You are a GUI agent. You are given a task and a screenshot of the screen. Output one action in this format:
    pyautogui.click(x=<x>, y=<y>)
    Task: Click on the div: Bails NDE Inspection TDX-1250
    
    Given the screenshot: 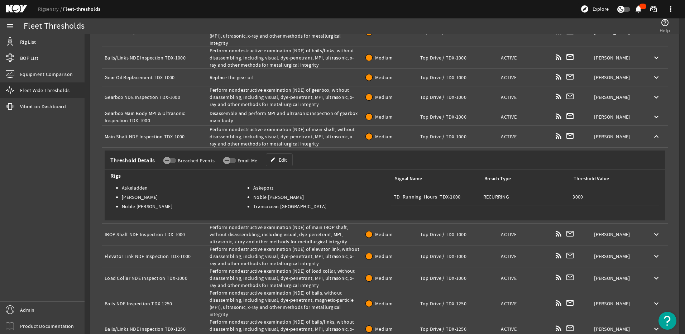 What is the action you would take?
    pyautogui.click(x=154, y=304)
    